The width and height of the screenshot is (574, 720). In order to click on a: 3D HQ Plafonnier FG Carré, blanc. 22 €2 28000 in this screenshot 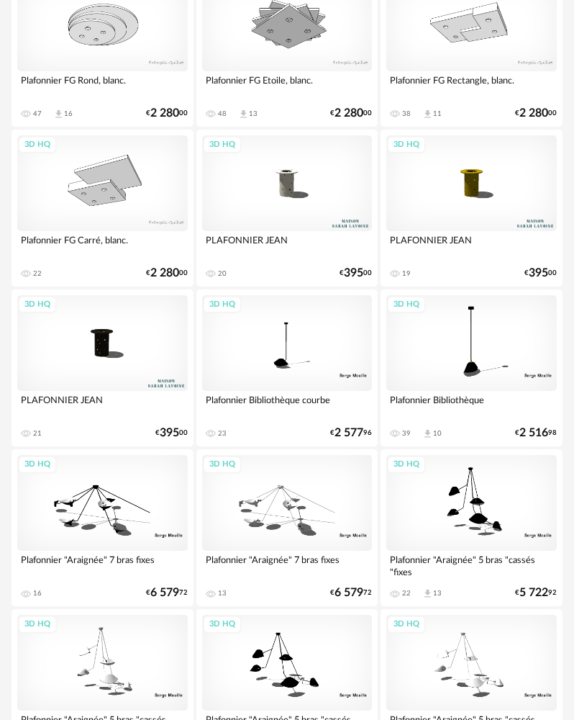, I will do `click(102, 208)`.